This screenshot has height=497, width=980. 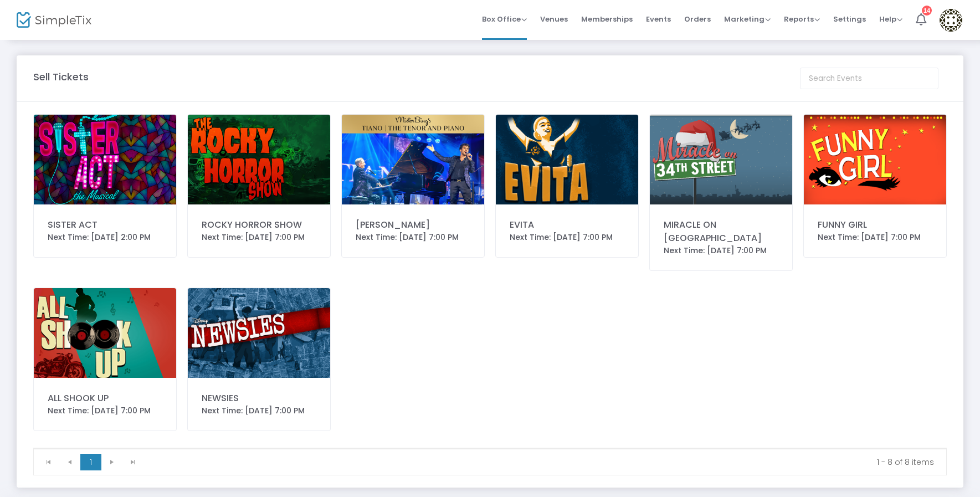 What do you see at coordinates (61, 76) in the screenshot?
I see `m-panel-title: Sell Tickets` at bounding box center [61, 76].